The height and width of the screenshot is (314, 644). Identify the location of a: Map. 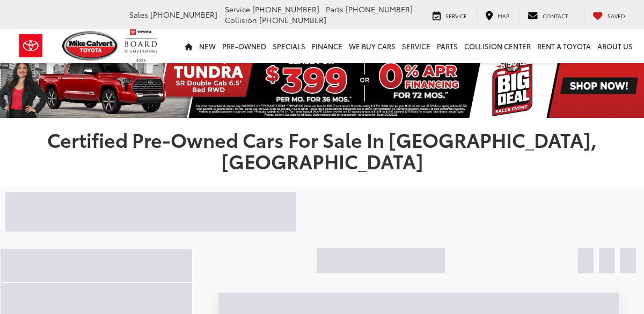
(497, 15).